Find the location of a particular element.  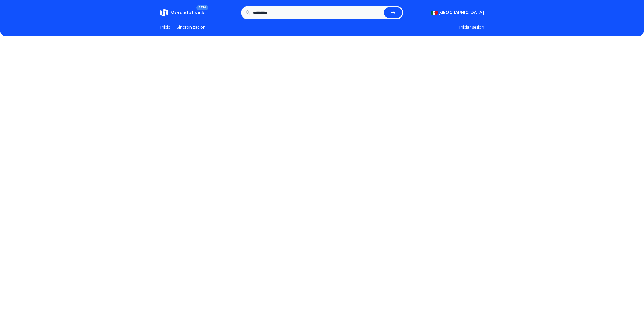

img: MercadoTrack is located at coordinates (164, 13).